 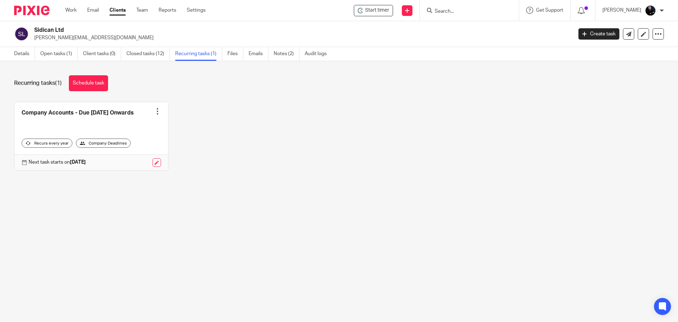 I want to click on p: Next task starts on, so click(x=57, y=162).